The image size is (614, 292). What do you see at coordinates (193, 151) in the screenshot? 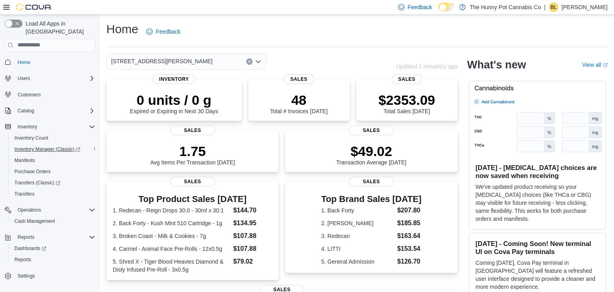
I see `p: 1.75` at bounding box center [193, 151].